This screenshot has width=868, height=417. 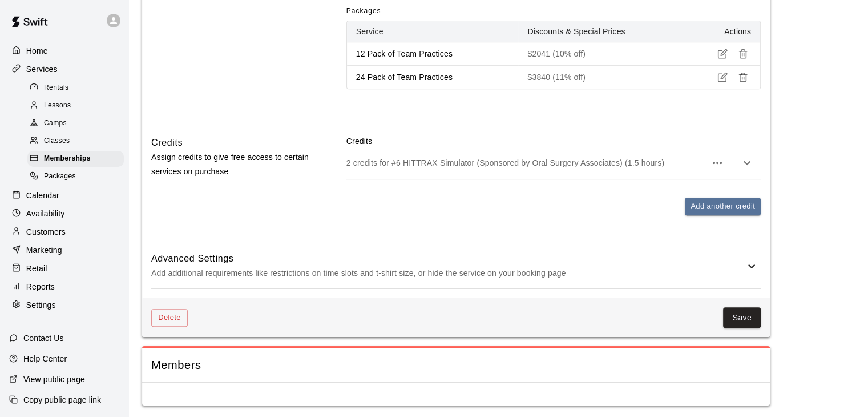 I want to click on p: $2041 (10% off), so click(x=606, y=54).